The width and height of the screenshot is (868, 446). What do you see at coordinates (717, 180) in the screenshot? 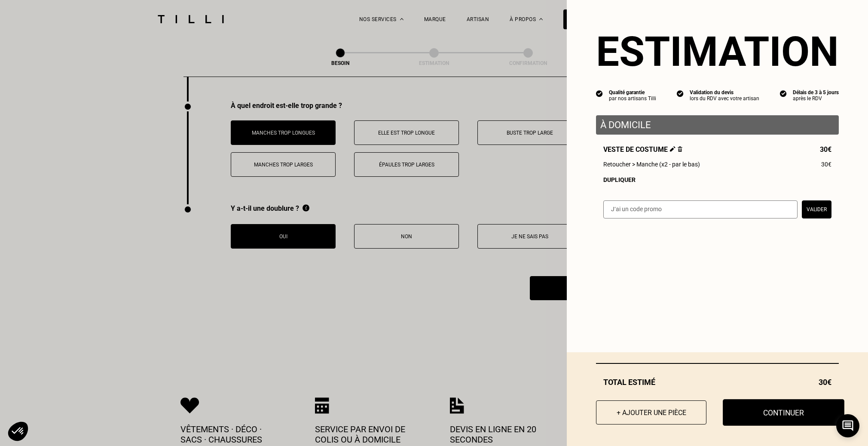
I see `div: Dupliquer` at bounding box center [717, 180].